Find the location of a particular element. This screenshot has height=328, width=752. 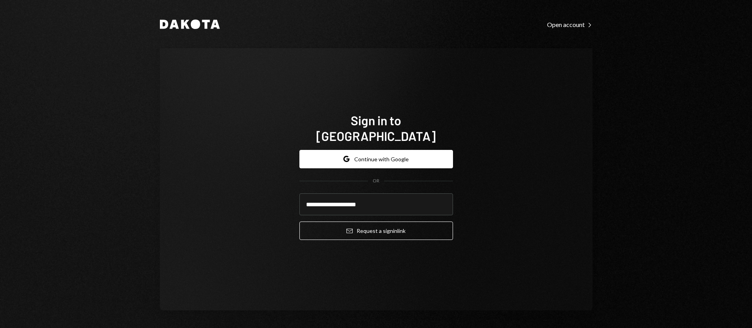

button: Request a signinlink is located at coordinates (376, 231).